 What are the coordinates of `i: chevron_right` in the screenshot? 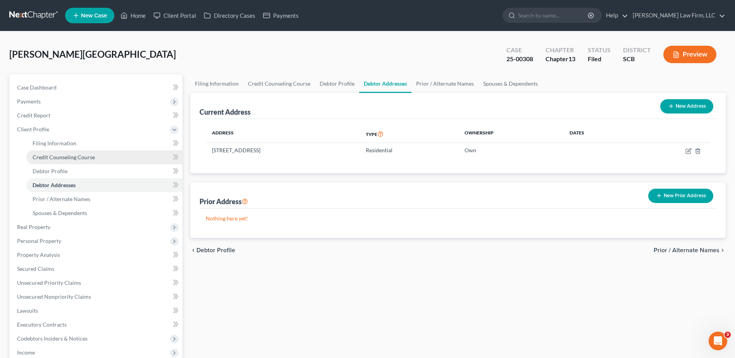 It's located at (723, 250).